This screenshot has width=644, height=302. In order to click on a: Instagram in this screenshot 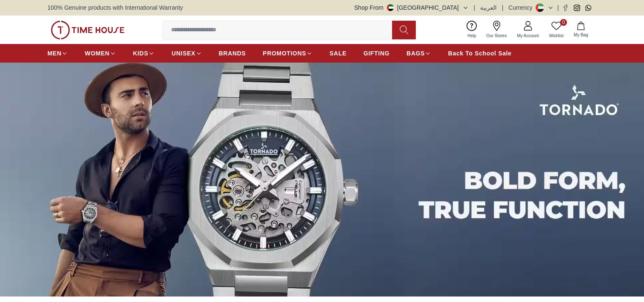, I will do `click(576, 8)`.